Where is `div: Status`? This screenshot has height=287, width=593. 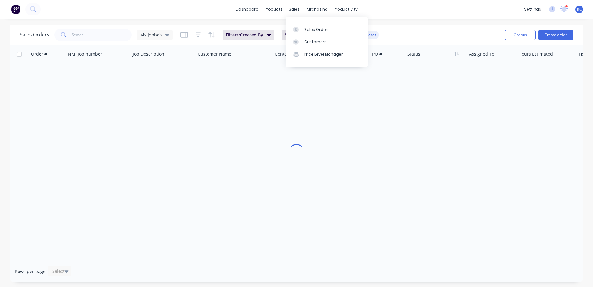
div: Status is located at coordinates (414, 54).